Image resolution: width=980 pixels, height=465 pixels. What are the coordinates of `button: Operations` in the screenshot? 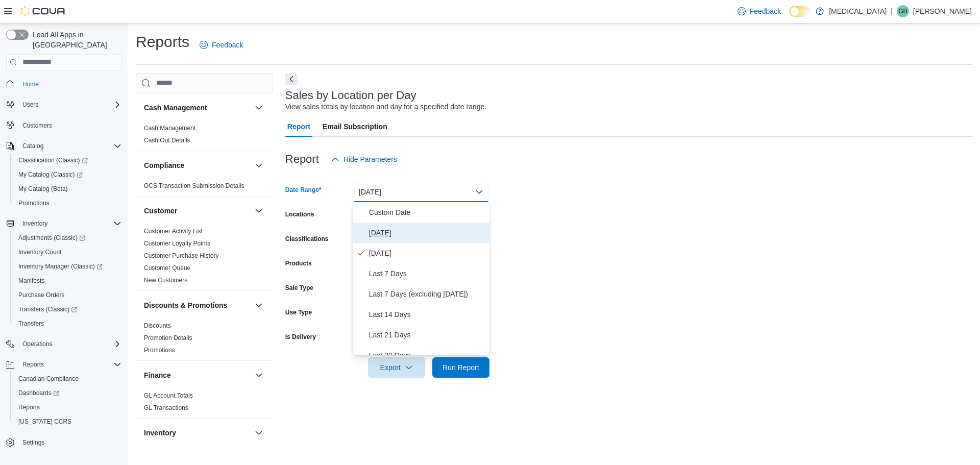 It's located at (38, 344).